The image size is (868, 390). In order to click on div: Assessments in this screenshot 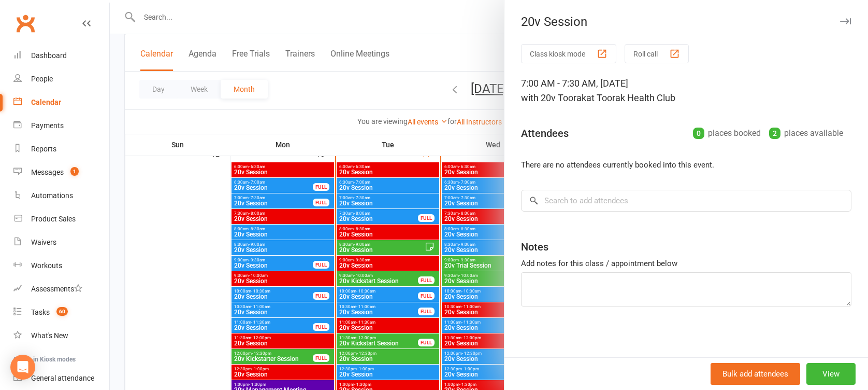, I will do `click(57, 289)`.